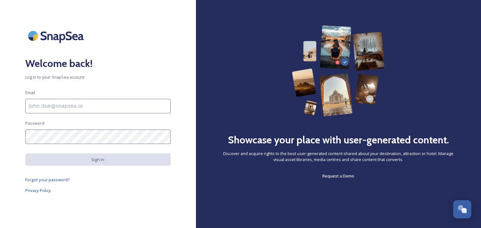 The width and height of the screenshot is (481, 228). Describe the element at coordinates (98, 77) in the screenshot. I see `span: Log in to your SnapSea account` at that location.